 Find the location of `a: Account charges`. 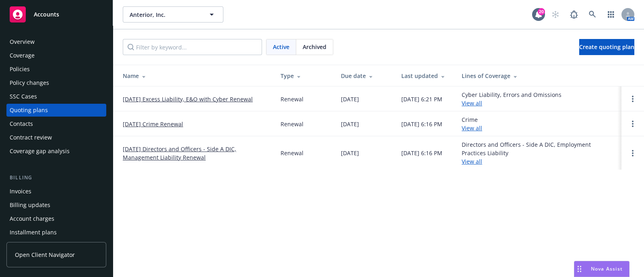

a: Account charges is located at coordinates (56, 219).